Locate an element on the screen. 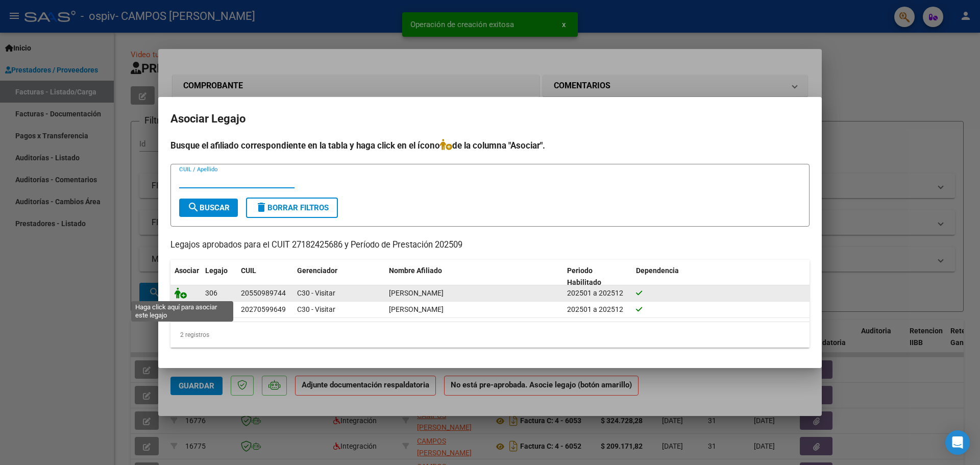 This screenshot has width=980, height=465. datatable-header-cell: Gerenciador is located at coordinates (339, 277).